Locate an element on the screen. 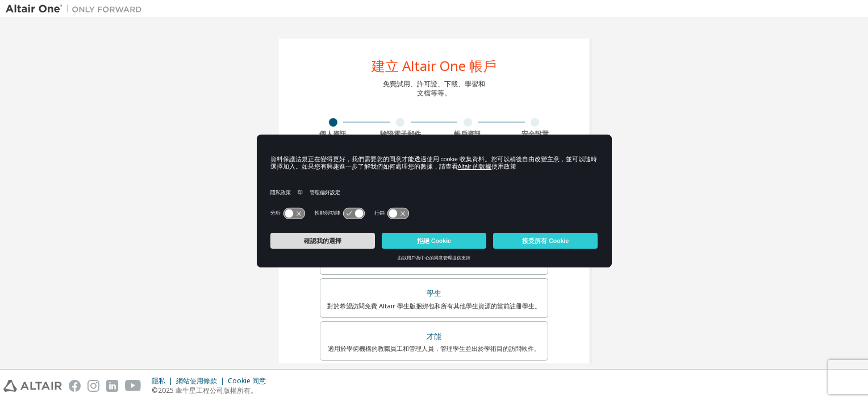  img: instagram.svg is located at coordinates (93, 385).